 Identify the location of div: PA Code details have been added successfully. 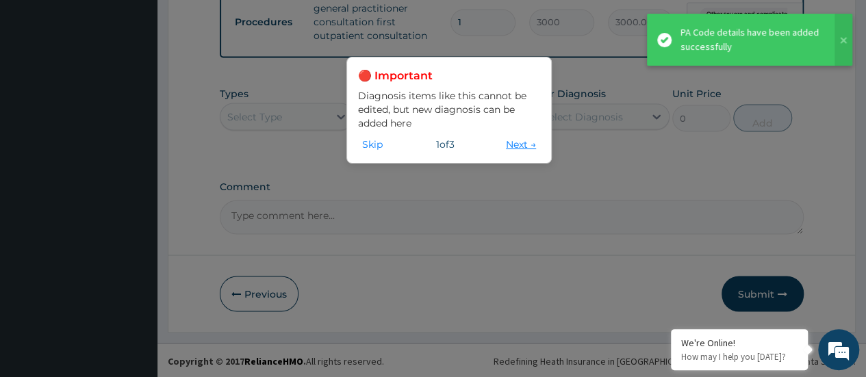
(751, 40).